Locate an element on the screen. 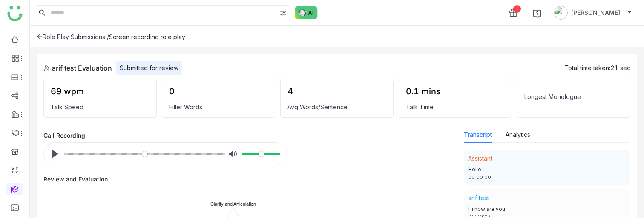  div: 1 is located at coordinates (517, 9).